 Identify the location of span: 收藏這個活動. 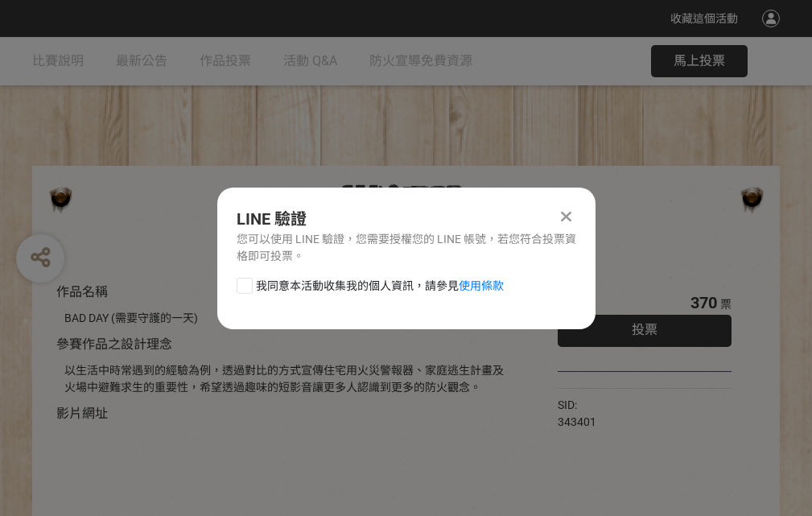
(704, 18).